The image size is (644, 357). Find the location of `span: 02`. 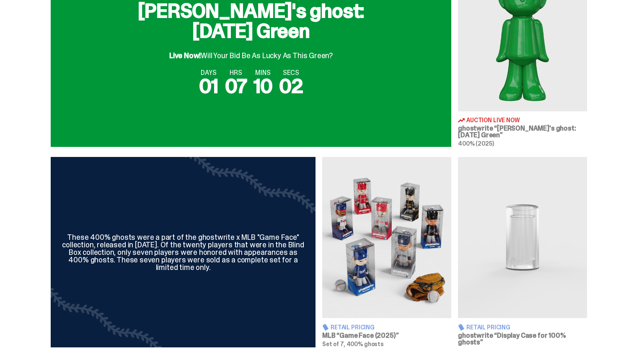

span: 02 is located at coordinates (291, 86).